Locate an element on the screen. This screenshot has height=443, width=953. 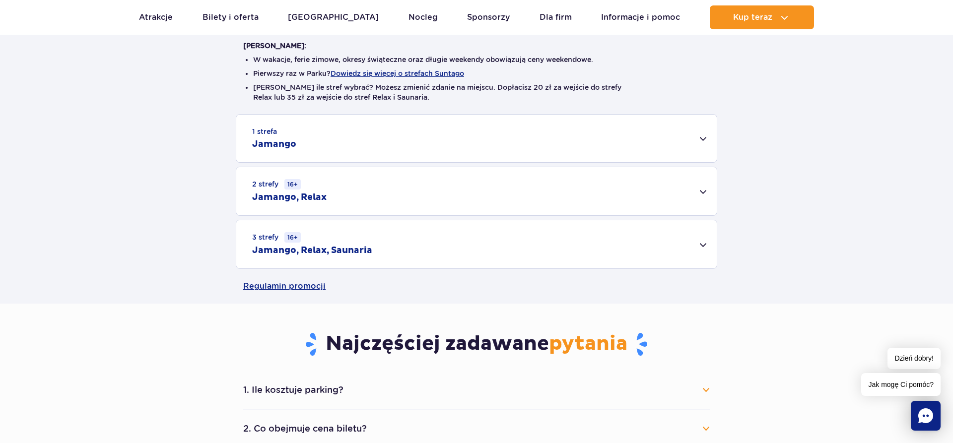
span: Jak mogę Ci pomóc? is located at coordinates (901, 385).